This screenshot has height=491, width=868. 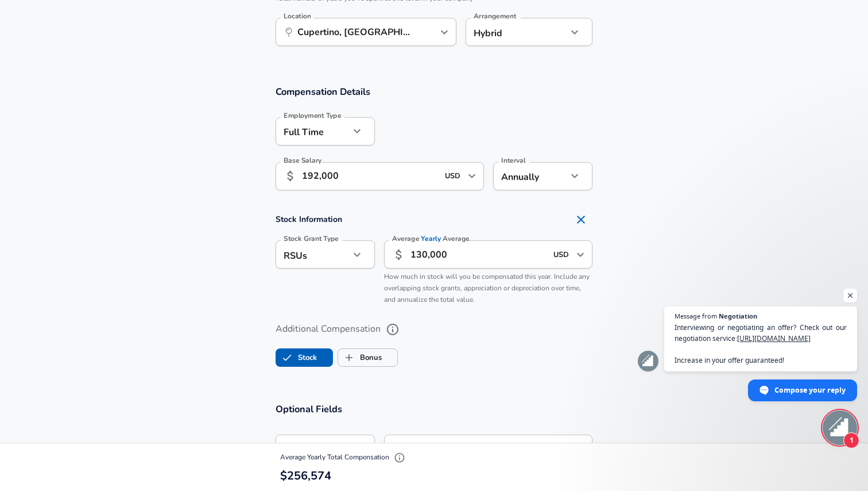 What do you see at coordinates (296, 16) in the screenshot?
I see `label: Location` at bounding box center [296, 16].